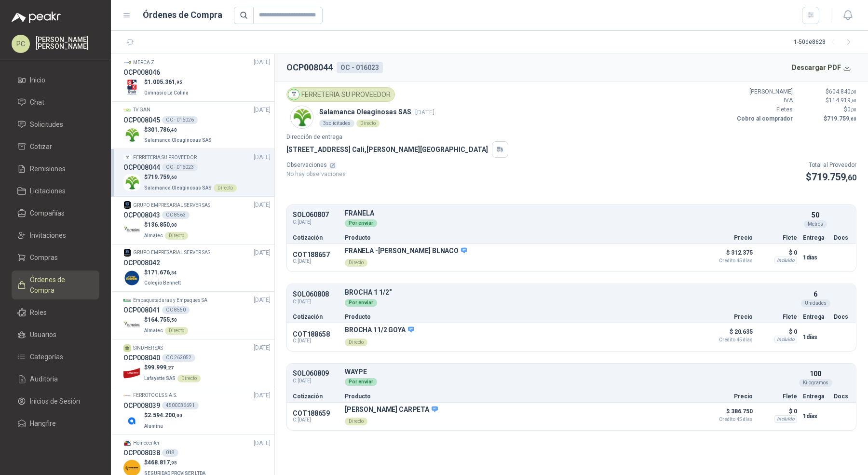 The image size is (868, 475). What do you see at coordinates (56, 285) in the screenshot?
I see `a: Órdenes de Compra` at bounding box center [56, 285].